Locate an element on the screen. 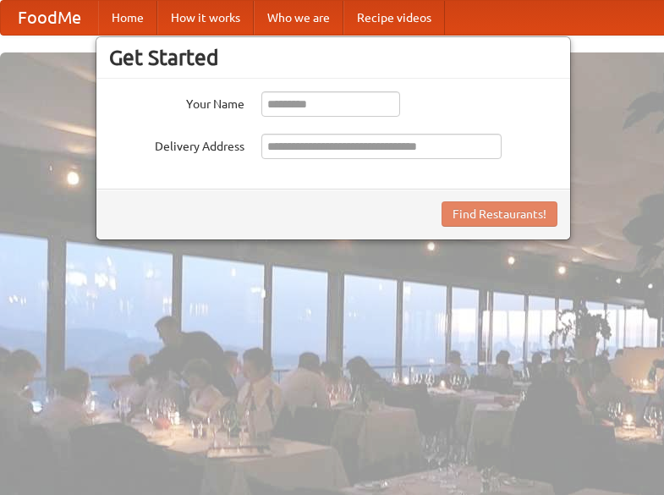  a: How it works is located at coordinates (206, 18).